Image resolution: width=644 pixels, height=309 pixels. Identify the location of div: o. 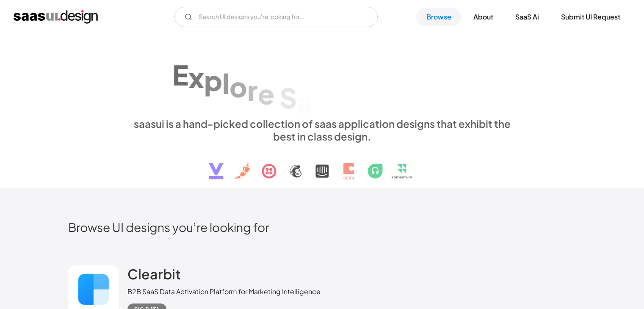
(238, 86).